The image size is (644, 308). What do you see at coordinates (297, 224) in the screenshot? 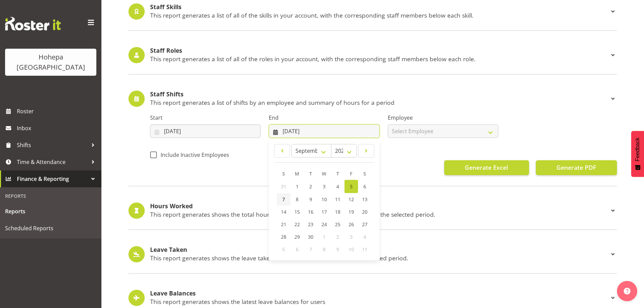
I see `span: 22` at bounding box center [297, 224].